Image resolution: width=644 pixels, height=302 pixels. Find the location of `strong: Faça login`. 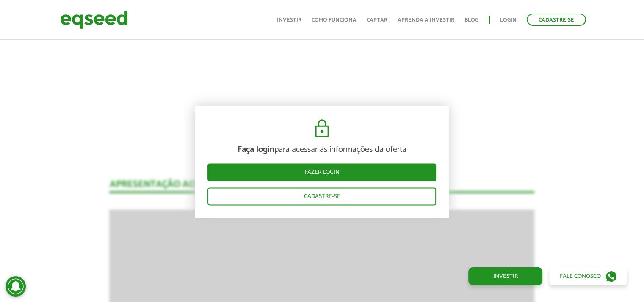

strong: Faça login is located at coordinates (256, 149).